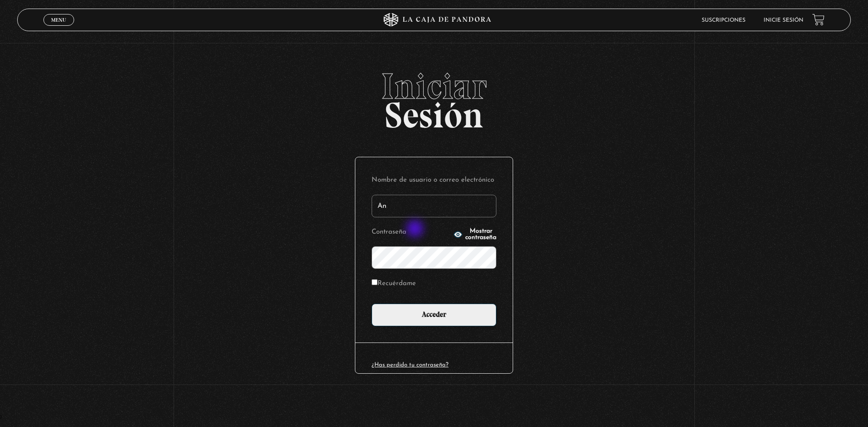 The width and height of the screenshot is (868, 427). I want to click on input: Recuérdame, so click(375, 282).